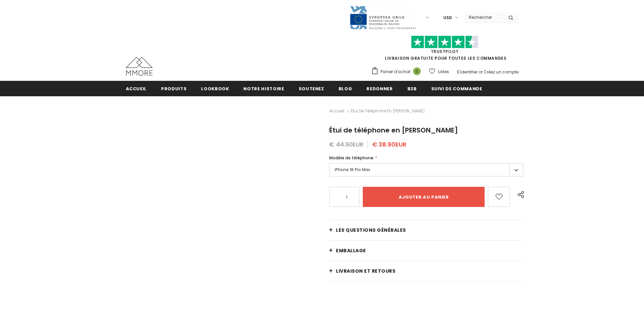 Image resolution: width=644 pixels, height=321 pixels. Describe the element at coordinates (445, 51) in the screenshot. I see `a: TrustPilot` at that location.